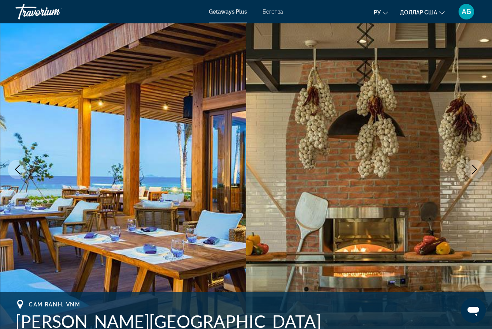  Describe the element at coordinates (228, 12) in the screenshot. I see `a: Getaways Plus` at that location.